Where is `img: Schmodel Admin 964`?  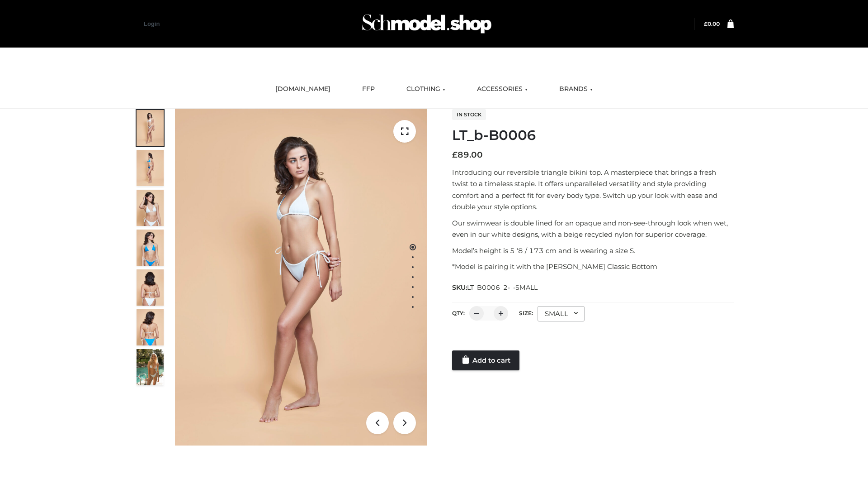 img: Schmodel Admin 964 is located at coordinates (427, 23).